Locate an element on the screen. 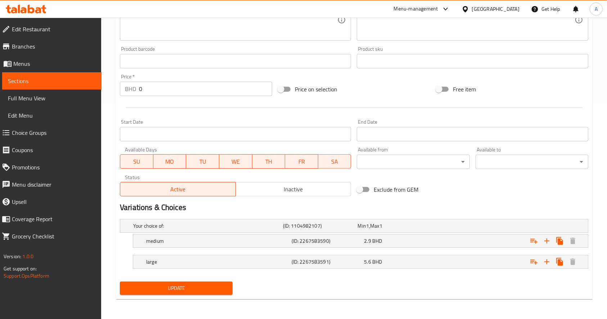 The width and height of the screenshot is (607, 319). span: Min is located at coordinates (361, 226).